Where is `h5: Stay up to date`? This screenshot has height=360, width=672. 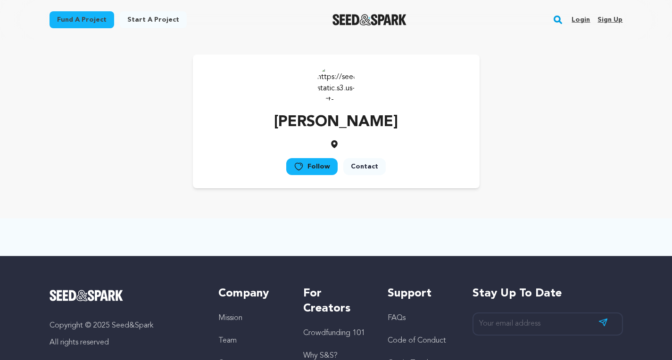
h5: Stay up to date is located at coordinates (547, 294).